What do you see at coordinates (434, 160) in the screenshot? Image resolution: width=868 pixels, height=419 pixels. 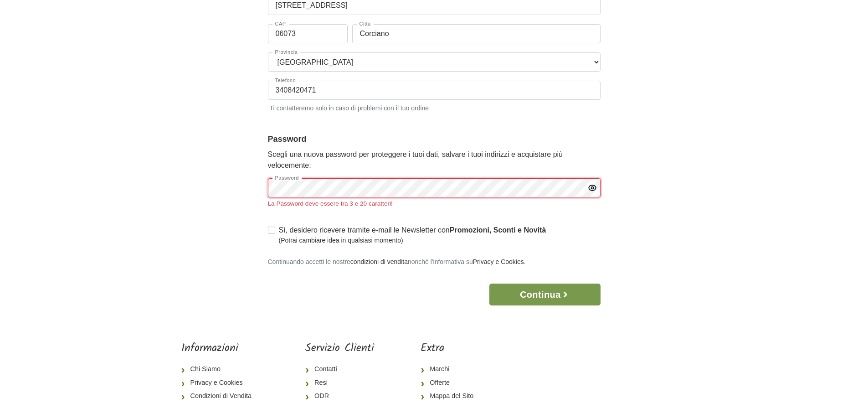 I see `p: Scegli una nuova password per proteggere i tuoi dati, salvare i tuoi indirizzi e acquistare più v...` at bounding box center [434, 160].